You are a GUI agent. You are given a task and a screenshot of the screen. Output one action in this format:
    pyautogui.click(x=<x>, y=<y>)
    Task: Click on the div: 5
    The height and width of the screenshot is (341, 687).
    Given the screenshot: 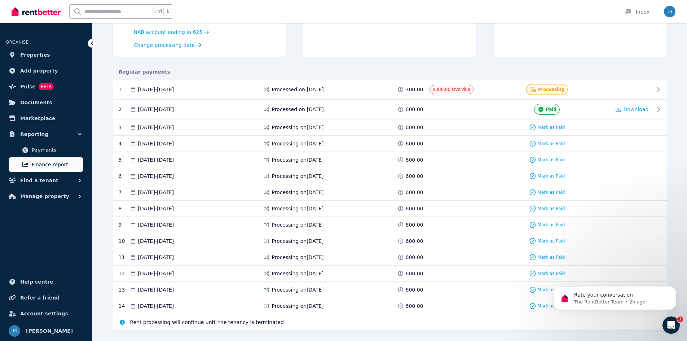 What is the action you would take?
    pyautogui.click(x=124, y=160)
    